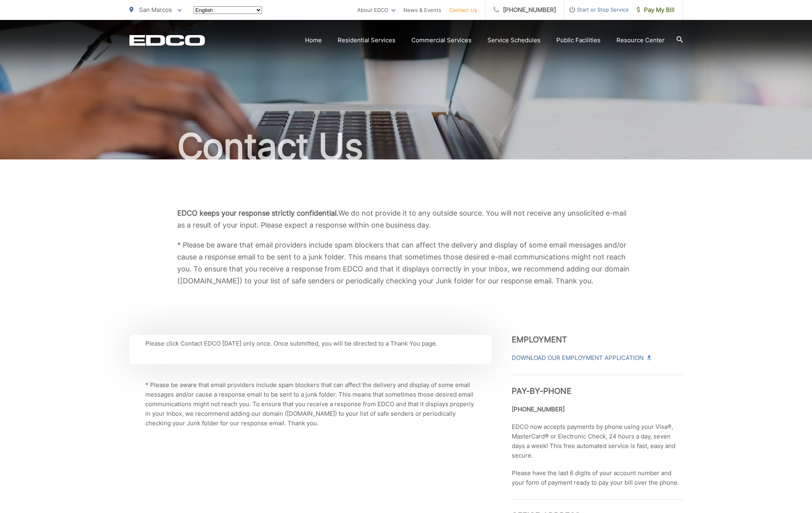  Describe the element at coordinates (581, 358) in the screenshot. I see `a: Download Our Employment Application` at that location.